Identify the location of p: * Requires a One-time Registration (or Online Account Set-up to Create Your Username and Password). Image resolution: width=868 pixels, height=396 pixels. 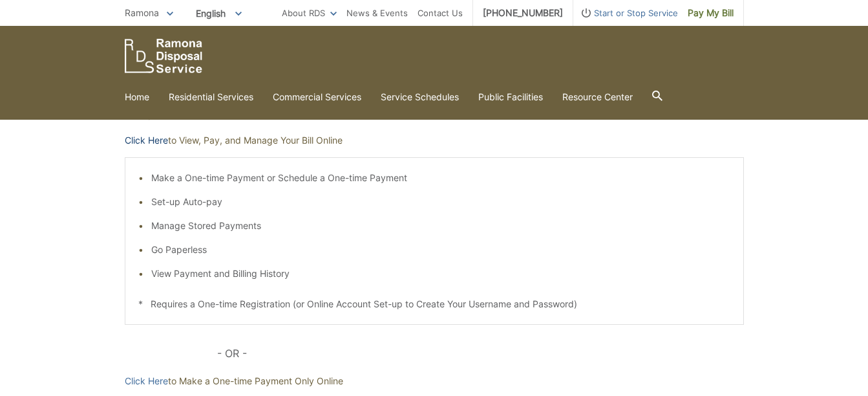
(434, 304).